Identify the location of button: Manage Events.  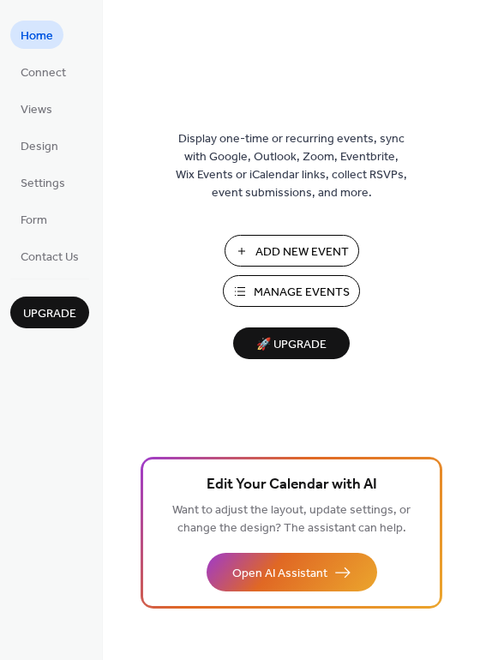
(291, 291).